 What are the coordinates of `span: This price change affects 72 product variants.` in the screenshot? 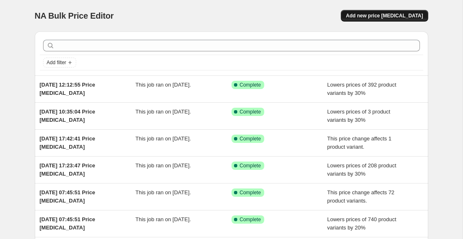 It's located at (361, 196).